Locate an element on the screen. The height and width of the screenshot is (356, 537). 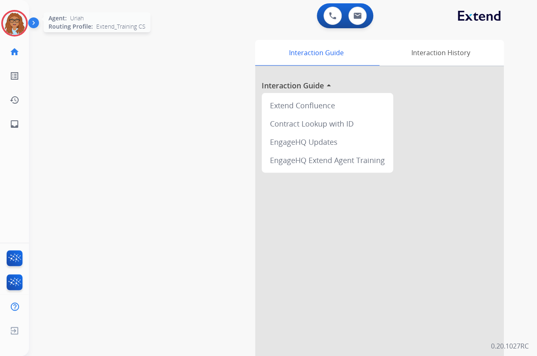
img: avatar is located at coordinates (15, 23).